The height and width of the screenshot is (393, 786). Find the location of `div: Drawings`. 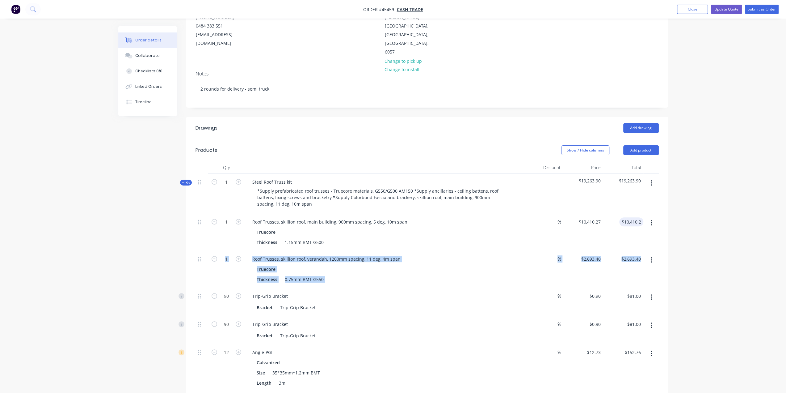

div: Drawings is located at coordinates (206, 128).